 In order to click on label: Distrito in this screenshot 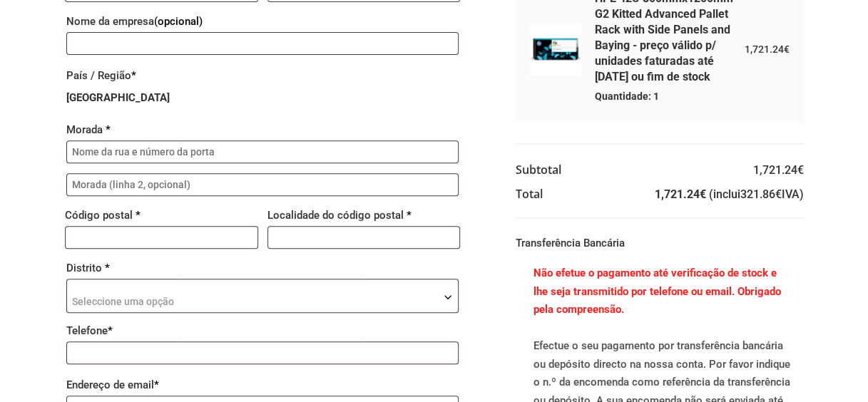, I will do `click(262, 268)`.